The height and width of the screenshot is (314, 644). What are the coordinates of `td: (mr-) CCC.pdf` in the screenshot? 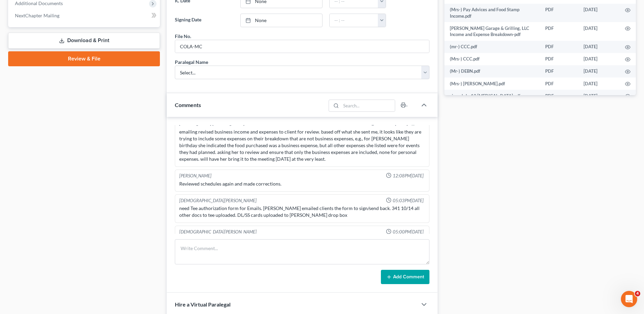 It's located at (492, 47).